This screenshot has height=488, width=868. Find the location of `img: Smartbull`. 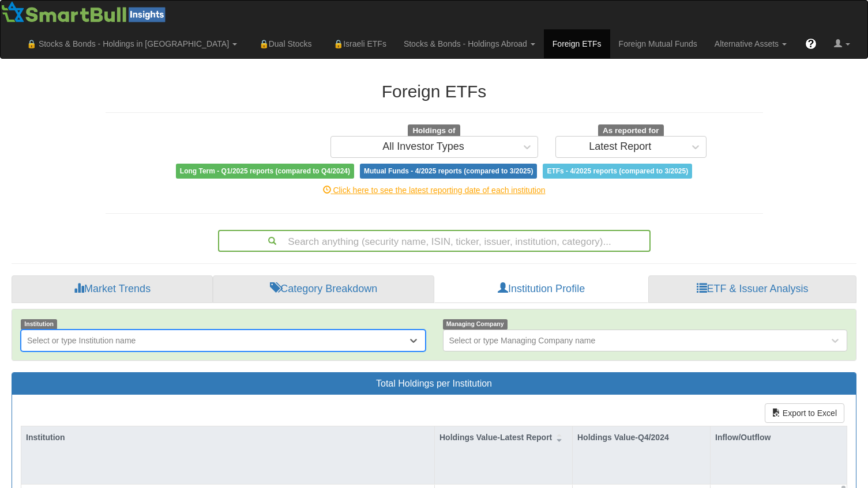

img: Smartbull is located at coordinates (86, 12).